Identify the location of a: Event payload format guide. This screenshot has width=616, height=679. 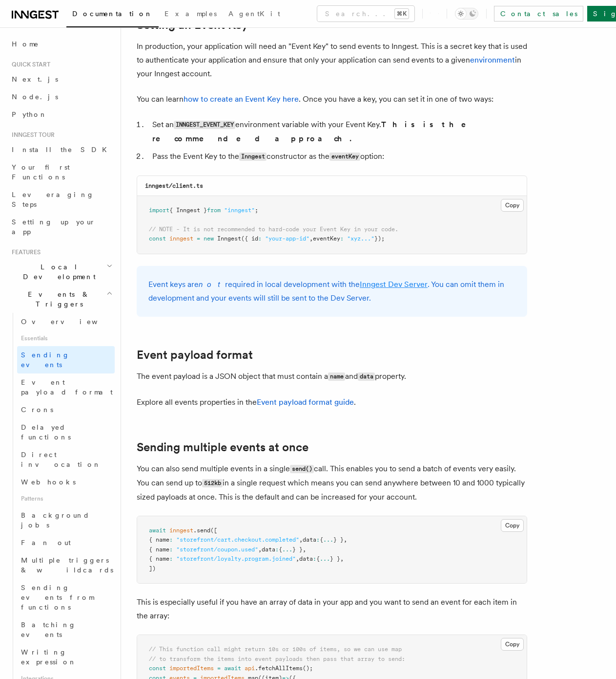
(306, 402).